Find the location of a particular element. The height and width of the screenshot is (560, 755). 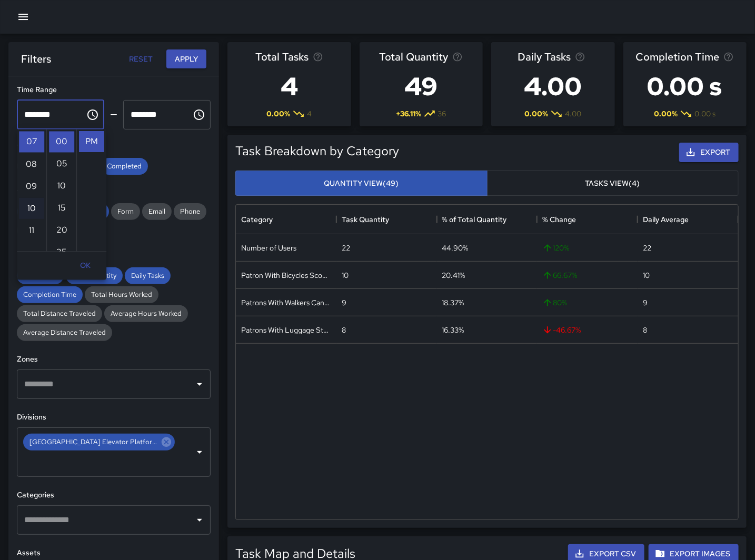

li: 10 hours is located at coordinates (32, 208).